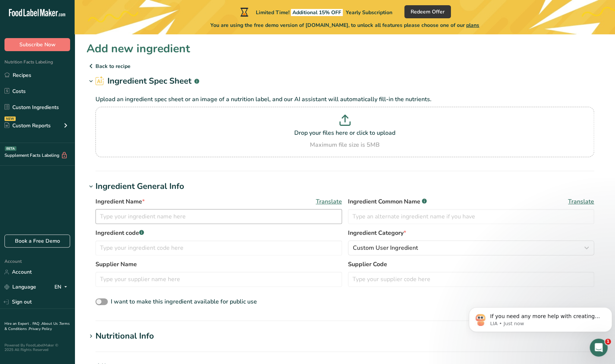 This screenshot has height=364, width=615. What do you see at coordinates (125, 336) in the screenshot?
I see `div: Nutritional Info` at bounding box center [125, 336].